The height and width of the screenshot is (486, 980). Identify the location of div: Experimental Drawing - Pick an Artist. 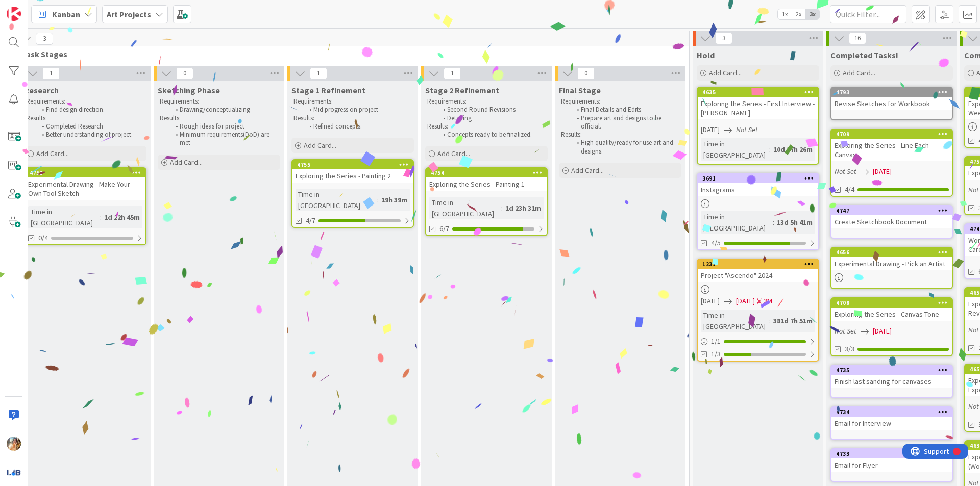
(891, 264).